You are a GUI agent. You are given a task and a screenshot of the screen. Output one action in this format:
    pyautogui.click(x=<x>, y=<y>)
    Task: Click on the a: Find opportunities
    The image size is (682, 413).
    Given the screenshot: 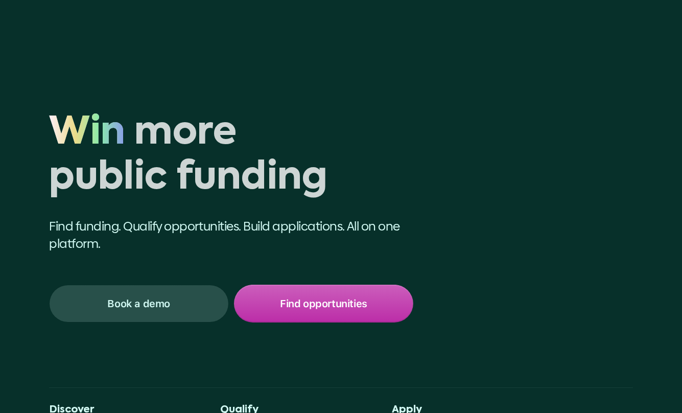 What is the action you would take?
    pyautogui.click(x=324, y=303)
    